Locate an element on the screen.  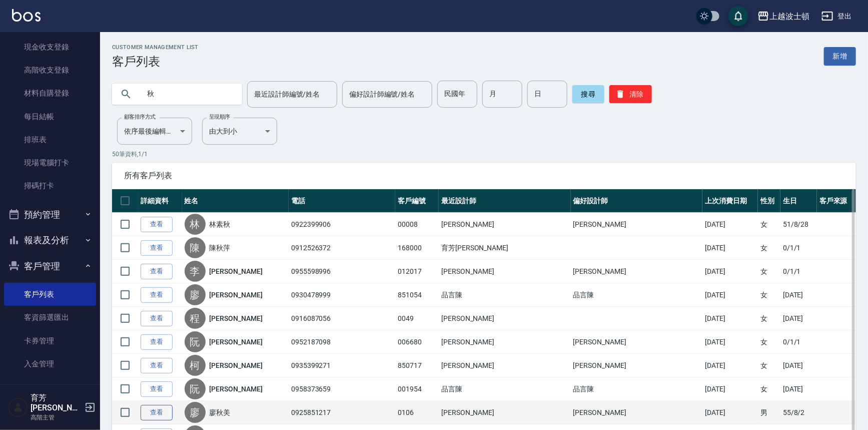
a: 掃碼打卡 is located at coordinates (50, 186).